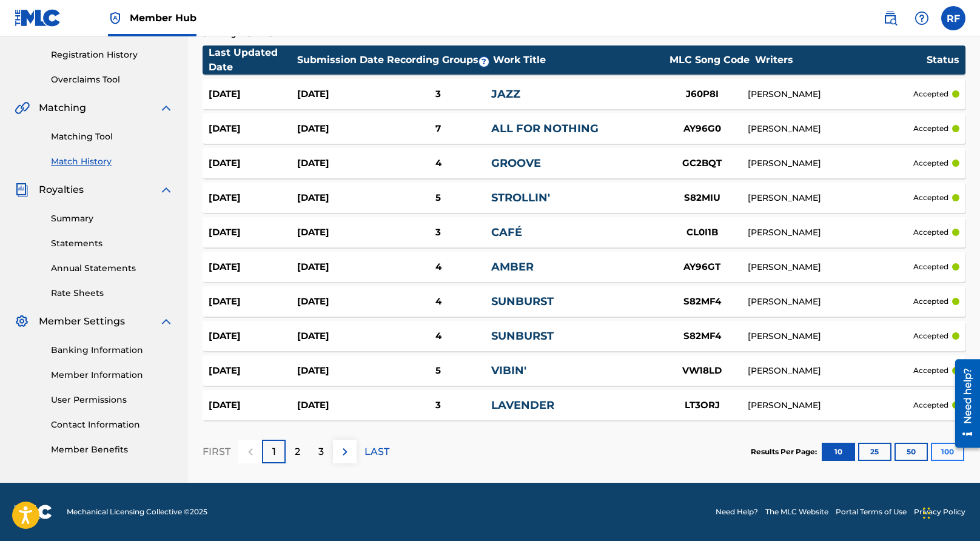 This screenshot has height=541, width=980. Describe the element at coordinates (890, 19) in the screenshot. I see `a: Public Search` at that location.